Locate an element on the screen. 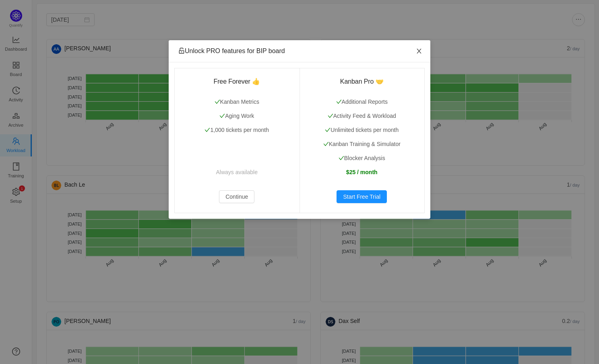  i: icon: unlock is located at coordinates (182, 51).